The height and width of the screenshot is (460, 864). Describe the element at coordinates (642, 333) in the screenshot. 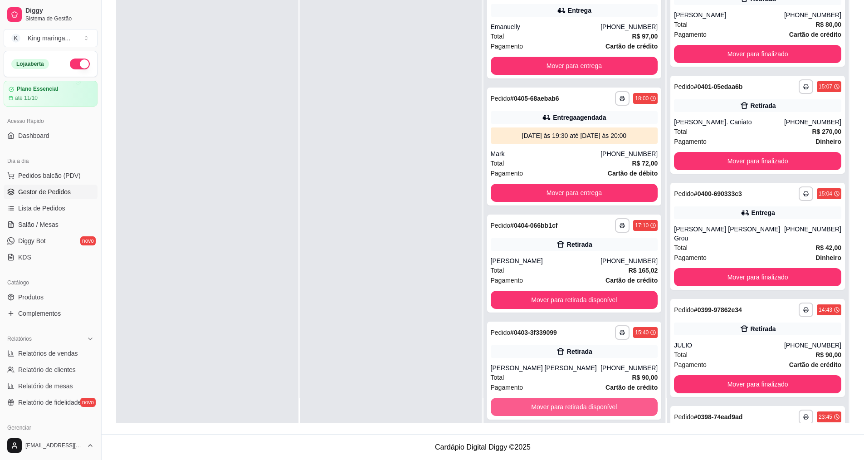

I see `div: 15:40` at that location.